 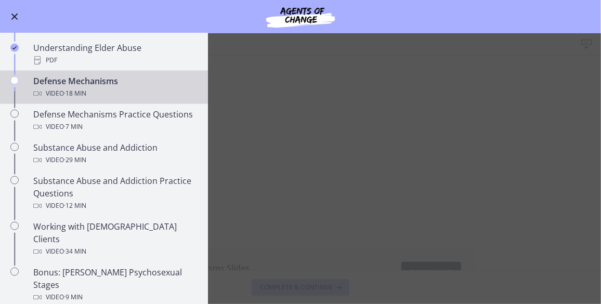 What do you see at coordinates (73, 127) in the screenshot?
I see `span: · 7 min` at bounding box center [73, 127].